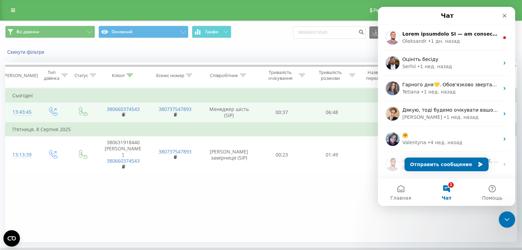 This screenshot has height=250, width=522. Describe the element at coordinates (36, 136) in the screenshot. I see `div: Valentyna` at that location.